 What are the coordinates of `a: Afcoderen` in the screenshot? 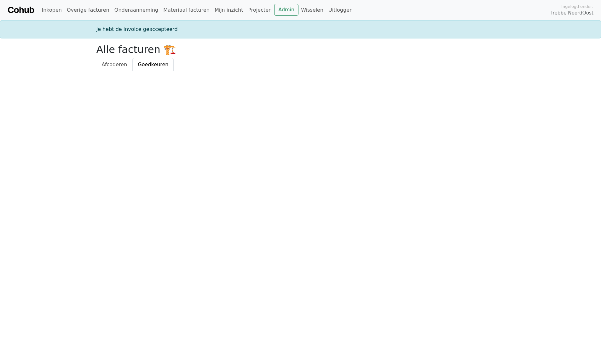 It's located at (115, 64).